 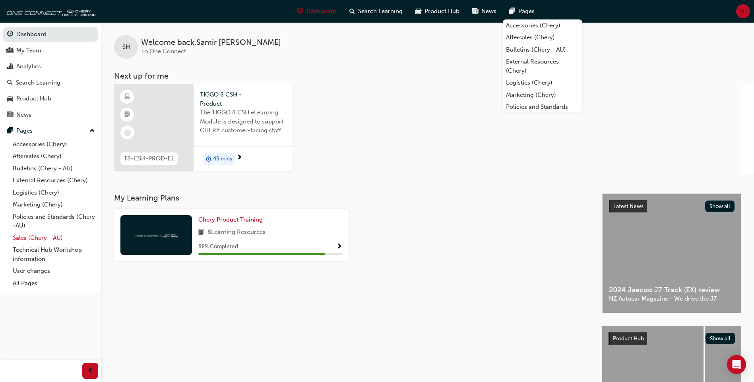 I want to click on div: Product Hub, so click(x=34, y=99).